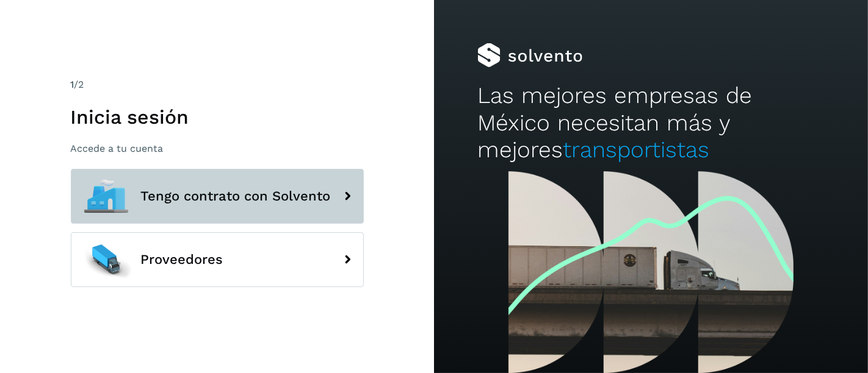  What do you see at coordinates (235, 197) in the screenshot?
I see `span: Tengo contrato con Solvento` at bounding box center [235, 197].